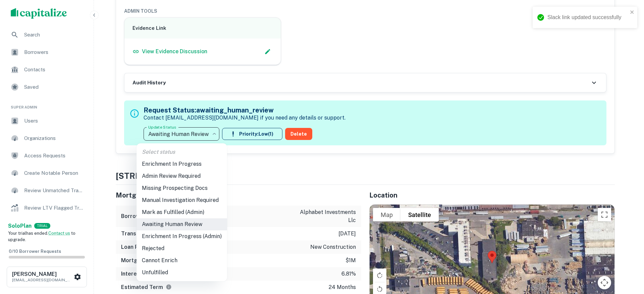  I want to click on div: Chat Widget, so click(627, 257).